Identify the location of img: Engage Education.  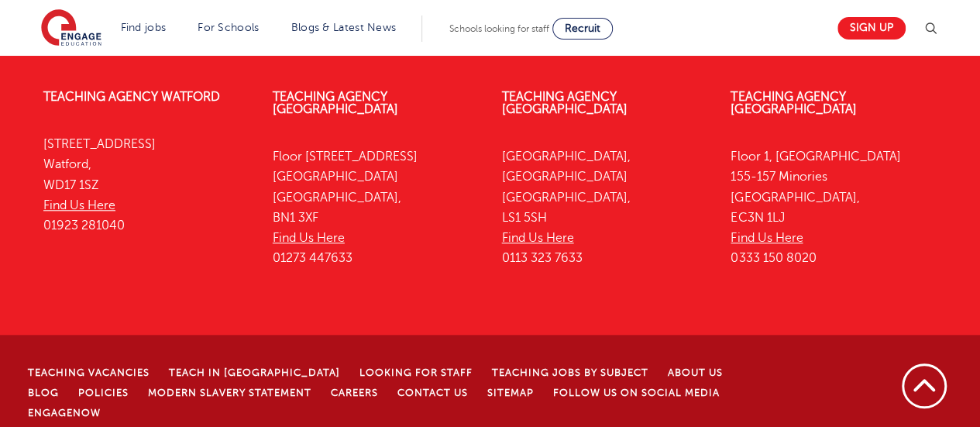
(71, 29).